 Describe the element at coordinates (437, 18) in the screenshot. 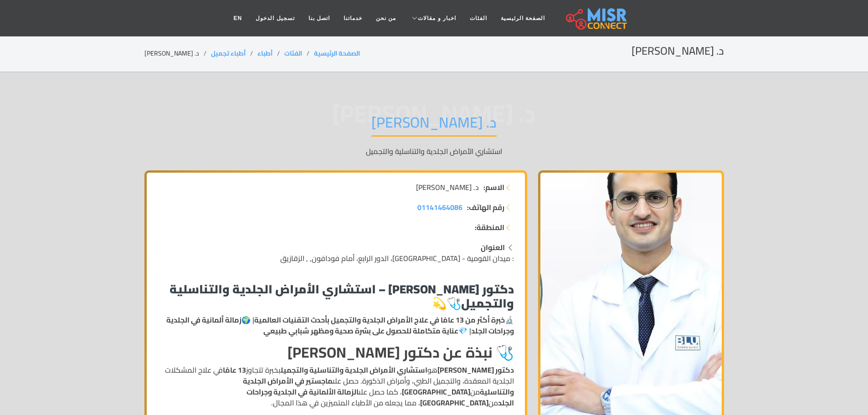

I see `span: اخبار و مقالات` at that location.